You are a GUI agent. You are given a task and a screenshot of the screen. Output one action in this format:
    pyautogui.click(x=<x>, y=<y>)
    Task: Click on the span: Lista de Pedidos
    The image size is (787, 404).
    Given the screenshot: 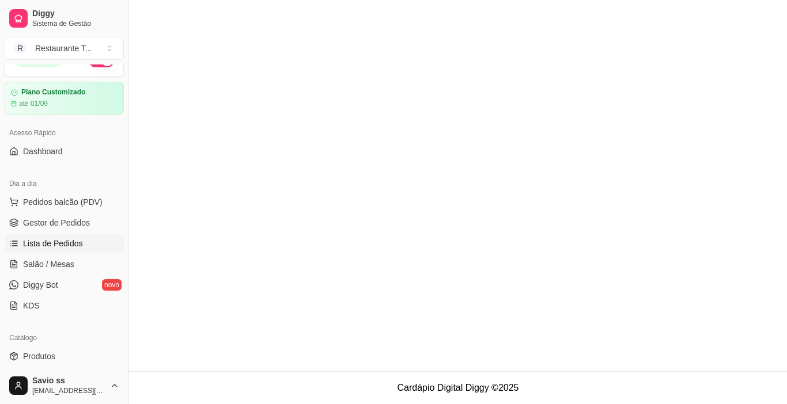 What is the action you would take?
    pyautogui.click(x=53, y=244)
    